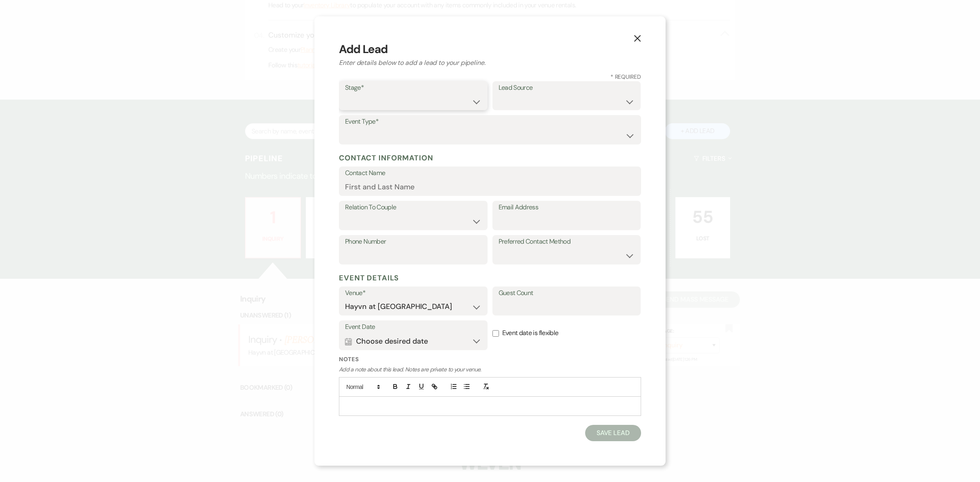 Image resolution: width=980 pixels, height=482 pixels. What do you see at coordinates (490, 122) in the screenshot?
I see `label: Event Type*` at bounding box center [490, 122].